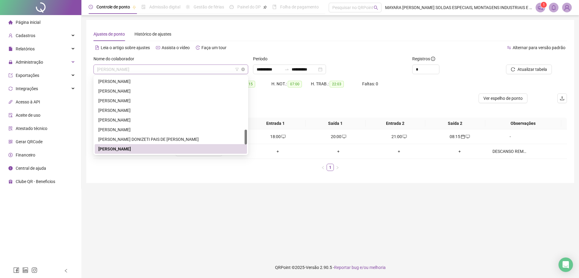  I want to click on th: Entrada 2, so click(395, 123).